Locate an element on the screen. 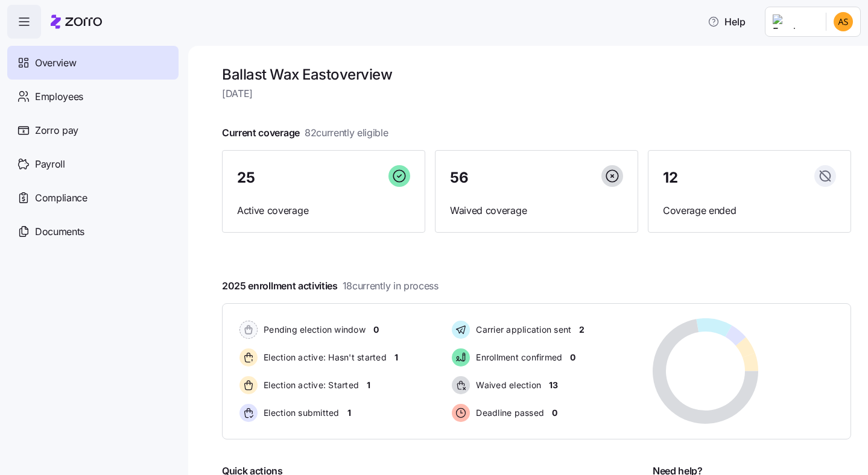 The width and height of the screenshot is (868, 475). button: Help is located at coordinates (727, 22).